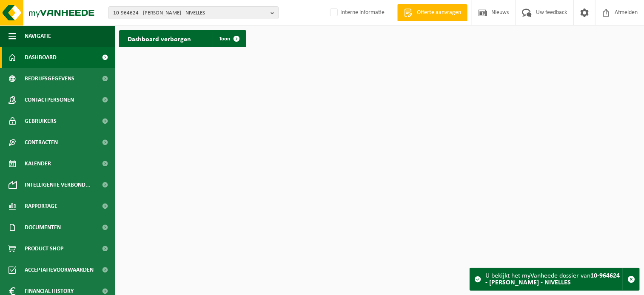 Image resolution: width=644 pixels, height=295 pixels. I want to click on span: Product Shop, so click(44, 249).